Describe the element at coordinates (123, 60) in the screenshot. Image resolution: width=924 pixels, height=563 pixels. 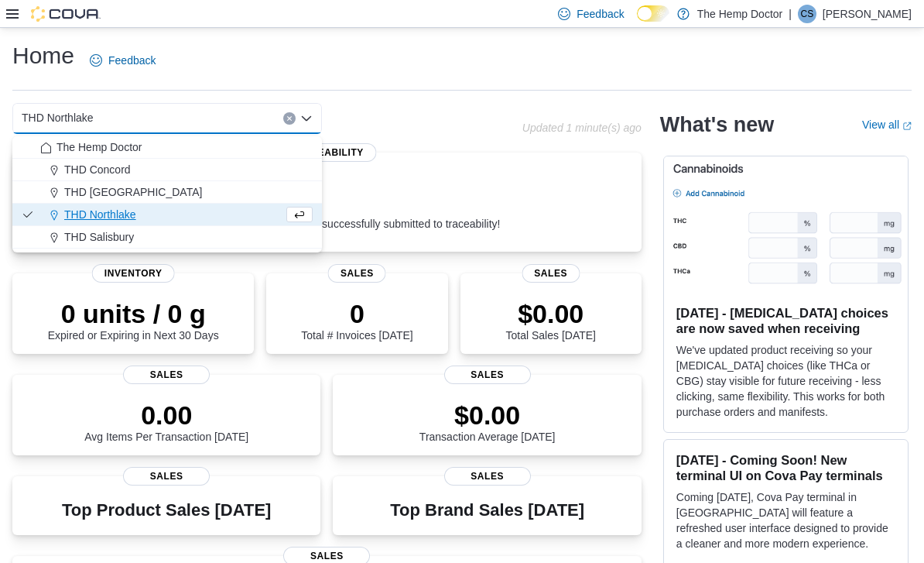
I see `a: Feedback` at that location.